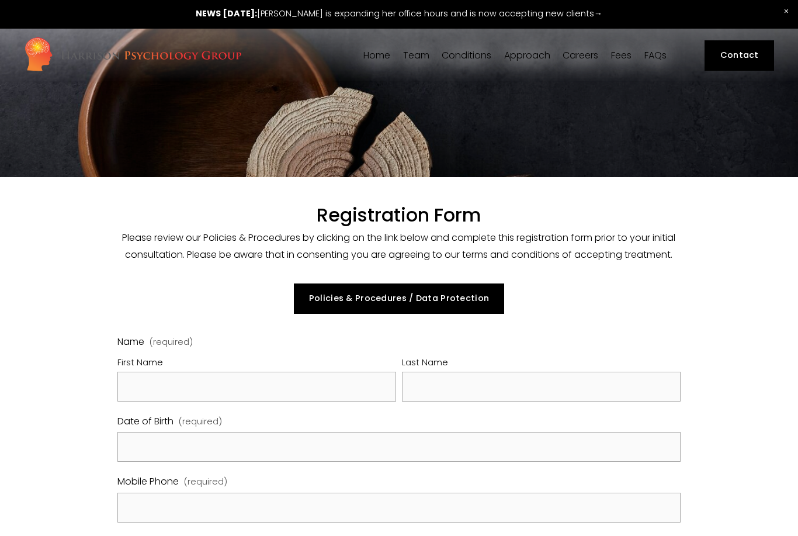 This screenshot has width=798, height=536. Describe the element at coordinates (466, 56) in the screenshot. I see `span: Conditions` at that location.